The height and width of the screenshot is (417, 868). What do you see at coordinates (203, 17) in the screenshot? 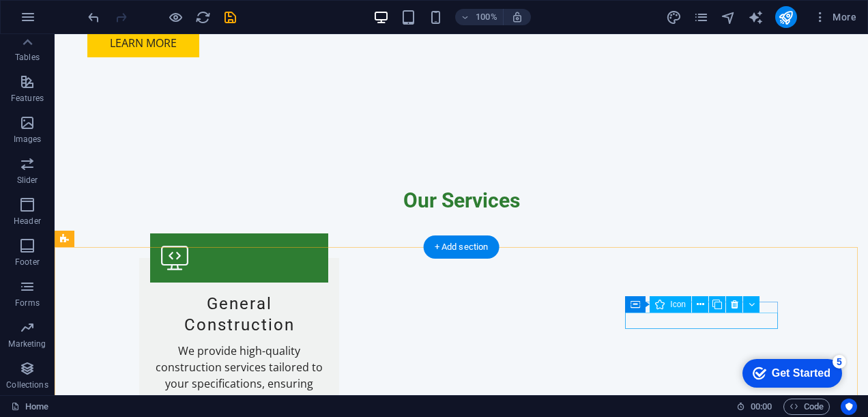
I see `i: Reload page` at bounding box center [203, 17].